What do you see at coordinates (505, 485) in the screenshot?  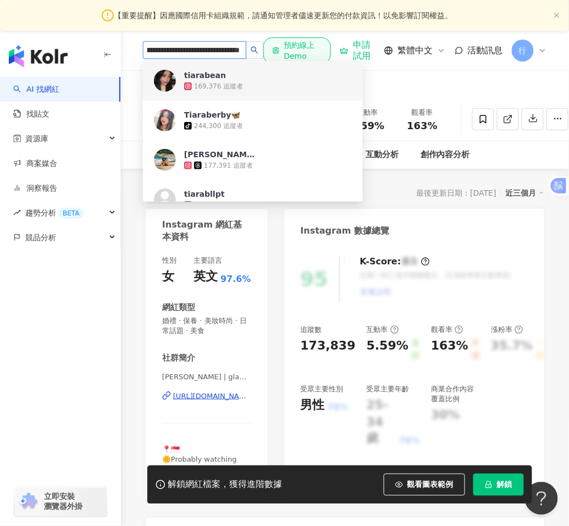 I see `span: 解鎖` at bounding box center [505, 485].